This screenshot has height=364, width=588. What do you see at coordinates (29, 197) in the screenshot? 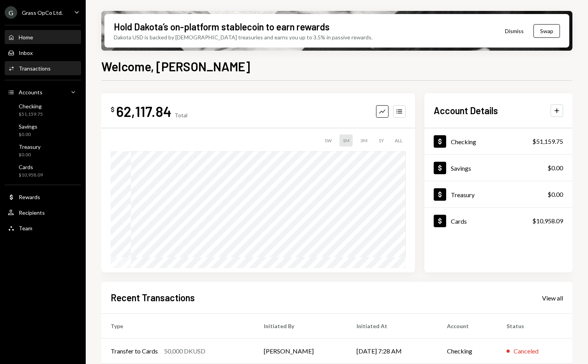
I see `div: Rewards` at bounding box center [29, 197].